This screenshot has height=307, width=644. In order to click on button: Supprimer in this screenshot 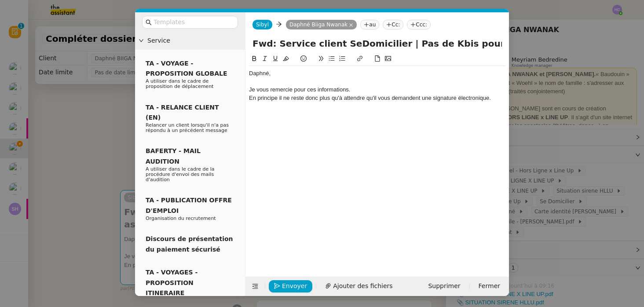, I will do `click(444, 286)`.